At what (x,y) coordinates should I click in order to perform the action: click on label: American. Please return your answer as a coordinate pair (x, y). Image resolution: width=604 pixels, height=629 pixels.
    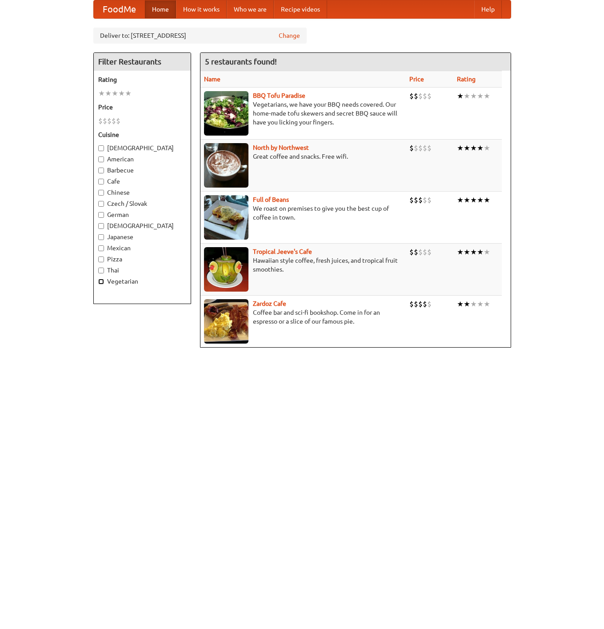
    Looking at the image, I should click on (142, 159).